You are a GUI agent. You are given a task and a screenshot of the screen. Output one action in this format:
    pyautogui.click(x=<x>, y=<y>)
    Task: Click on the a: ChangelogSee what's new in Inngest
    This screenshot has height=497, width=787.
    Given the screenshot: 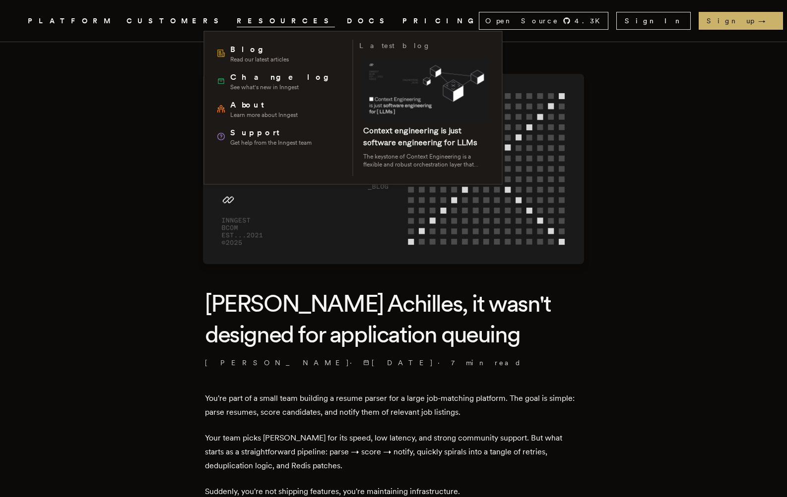 What is the action you would take?
    pyautogui.click(x=279, y=81)
    